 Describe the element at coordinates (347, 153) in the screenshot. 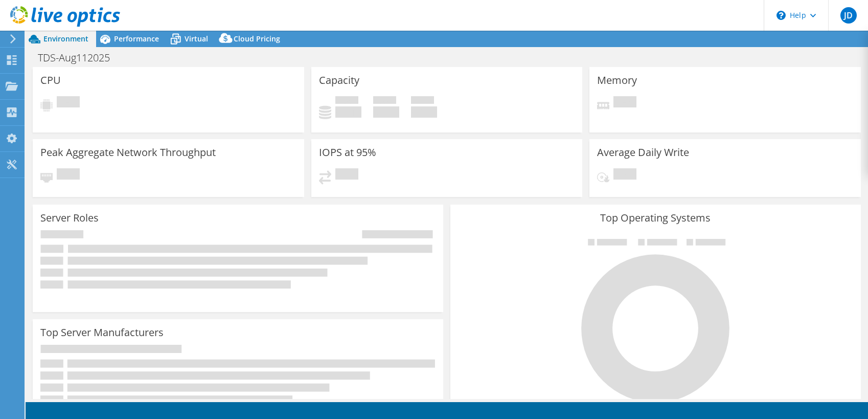

I see `h3: IOPS at 95%` at that location.